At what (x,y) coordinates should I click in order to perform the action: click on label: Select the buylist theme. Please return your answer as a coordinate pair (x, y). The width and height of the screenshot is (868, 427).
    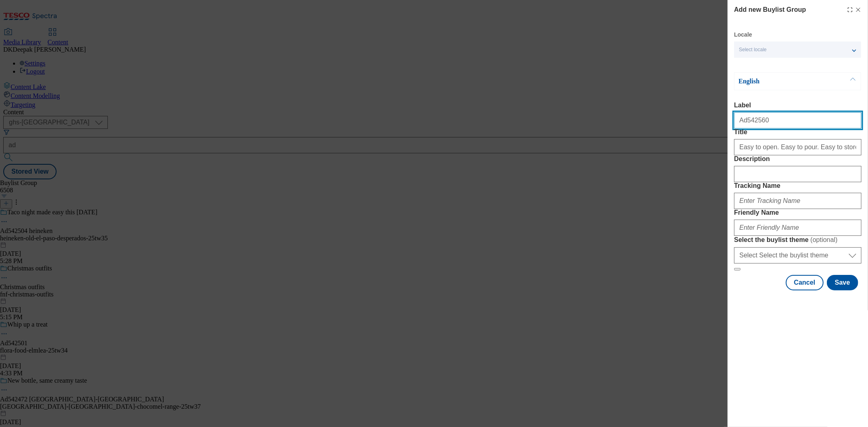
    Looking at the image, I should click on (798, 240).